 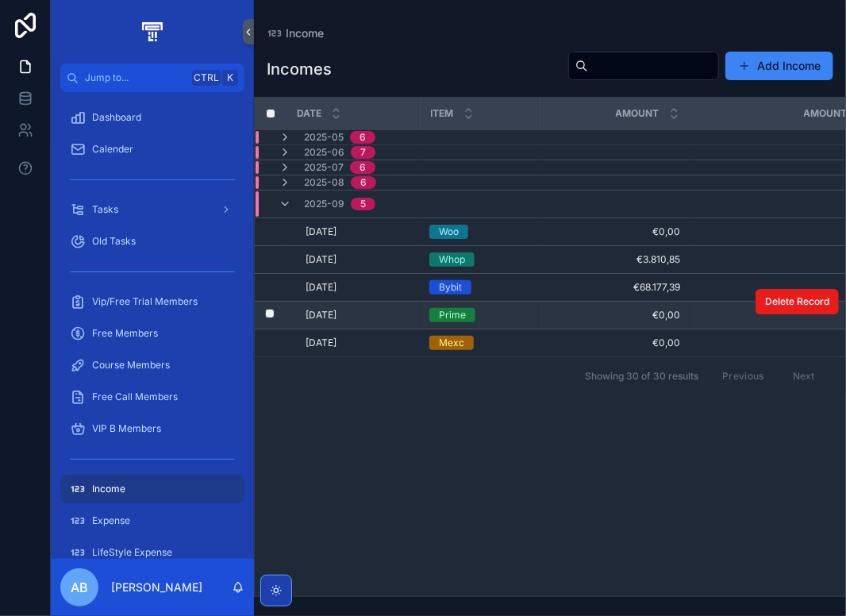 I want to click on a: Calender, so click(x=152, y=149).